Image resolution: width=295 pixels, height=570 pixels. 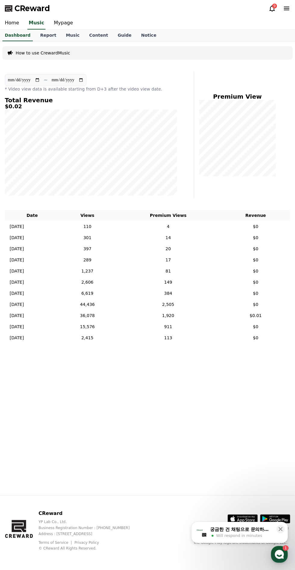 I want to click on td: 17, so click(x=168, y=260).